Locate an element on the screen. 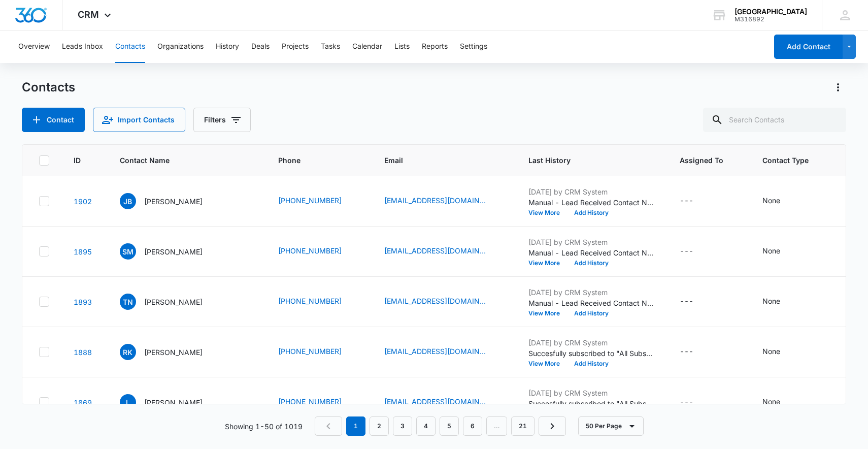 The image size is (868, 449). p: Showing 1-50 of 1019 is located at coordinates (263, 426).